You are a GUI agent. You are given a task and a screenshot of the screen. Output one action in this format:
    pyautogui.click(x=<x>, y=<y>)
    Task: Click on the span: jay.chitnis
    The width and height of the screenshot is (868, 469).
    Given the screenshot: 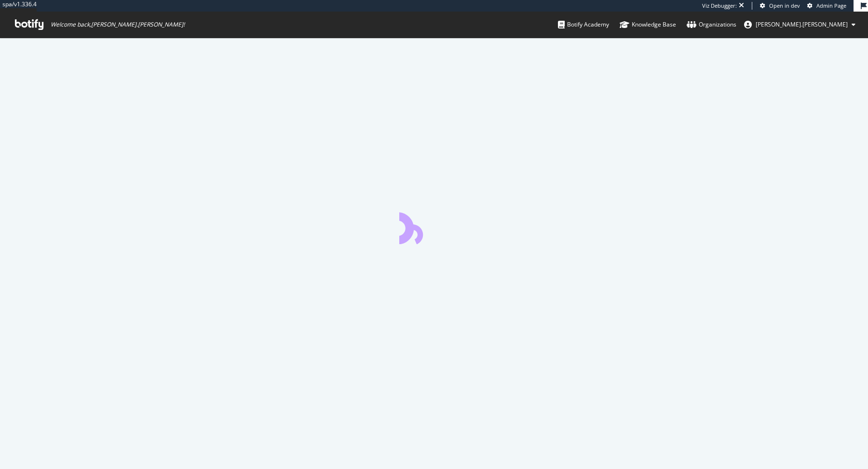 What is the action you would take?
    pyautogui.click(x=801, y=24)
    